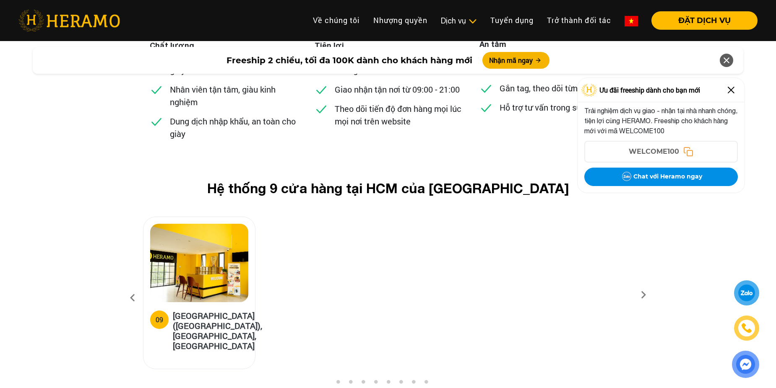 The image size is (776, 388). What do you see at coordinates (746, 328) in the screenshot?
I see `a: phone-icon` at bounding box center [746, 328].